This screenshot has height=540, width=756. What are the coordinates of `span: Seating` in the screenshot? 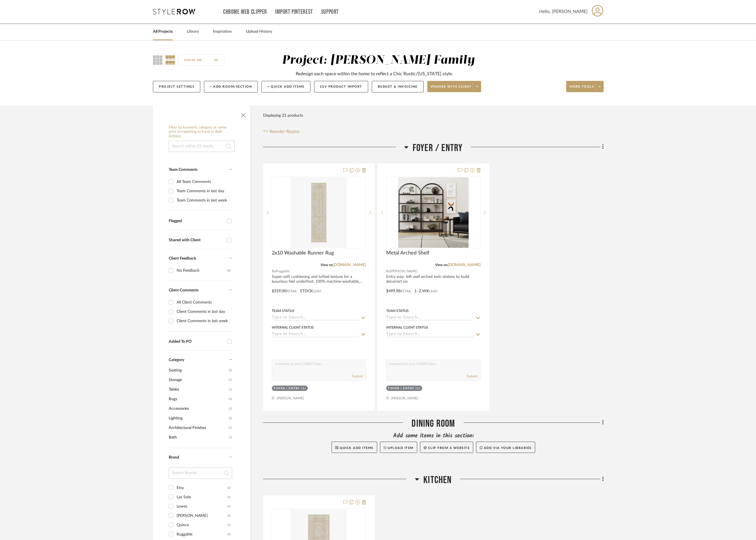 It's located at (198, 370).